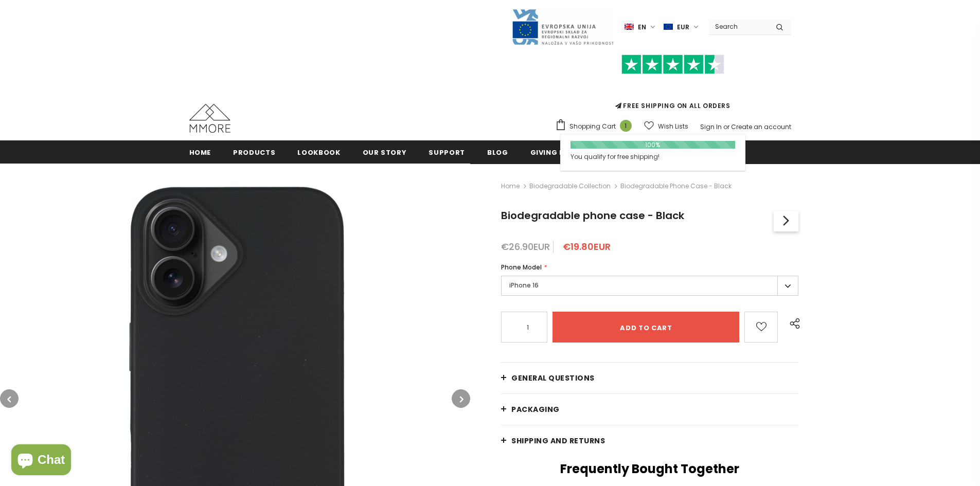 Image resolution: width=980 pixels, height=486 pixels. What do you see at coordinates (587, 247) in the screenshot?
I see `span: €19.80EUR` at bounding box center [587, 247].